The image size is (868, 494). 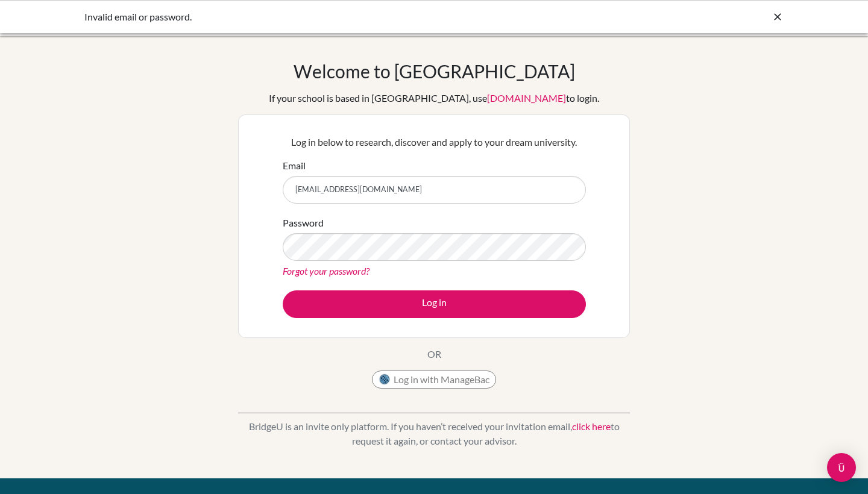 I want to click on p: Log in below to research, discover and apply to your dream university., so click(x=434, y=143).